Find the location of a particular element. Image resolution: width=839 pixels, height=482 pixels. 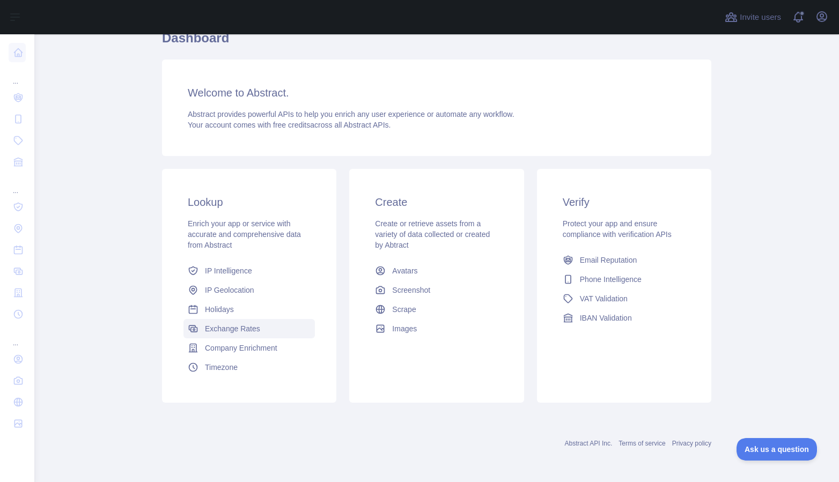

span: Create or retrieve assets from a variety of data collected or created by Abtract is located at coordinates (432, 234).